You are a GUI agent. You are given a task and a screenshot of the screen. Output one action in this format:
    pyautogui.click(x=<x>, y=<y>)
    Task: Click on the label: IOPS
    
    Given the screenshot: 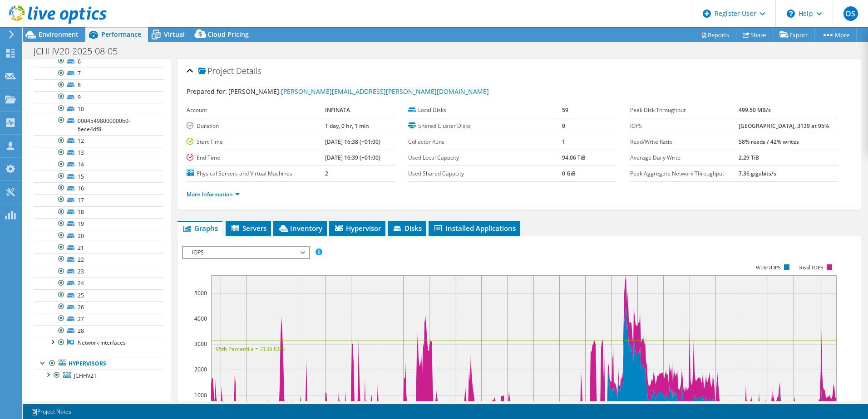 What is the action you would take?
    pyautogui.click(x=684, y=126)
    